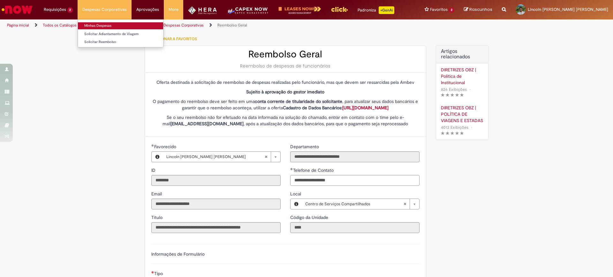 The image size is (613, 277). What do you see at coordinates (455, 127) in the screenshot?
I see `span: 4013 Exibições` at bounding box center [455, 127].